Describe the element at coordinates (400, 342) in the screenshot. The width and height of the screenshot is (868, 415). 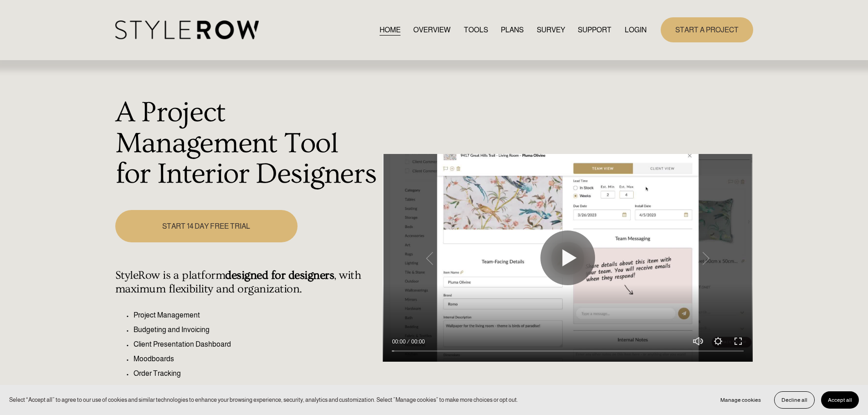
I see `div: Current time` at that location.